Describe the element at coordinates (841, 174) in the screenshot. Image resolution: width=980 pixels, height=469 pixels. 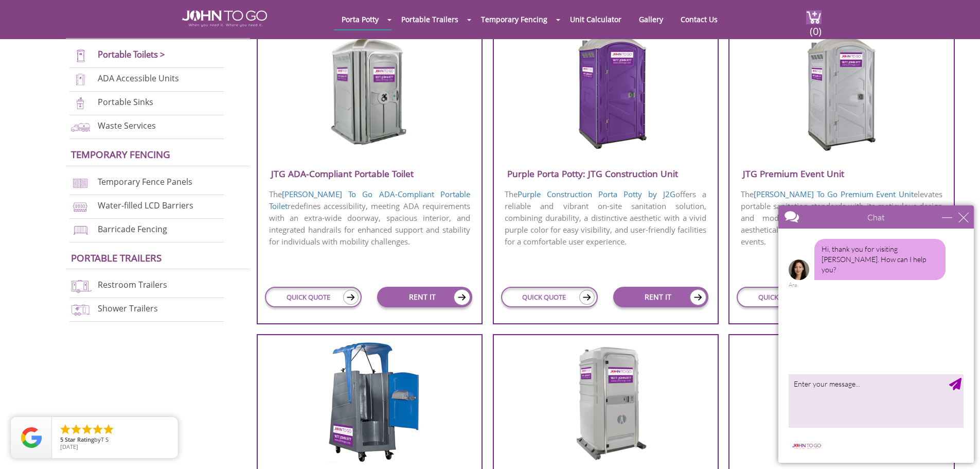
I see `h3: JTG Premium Event Unit` at that location.